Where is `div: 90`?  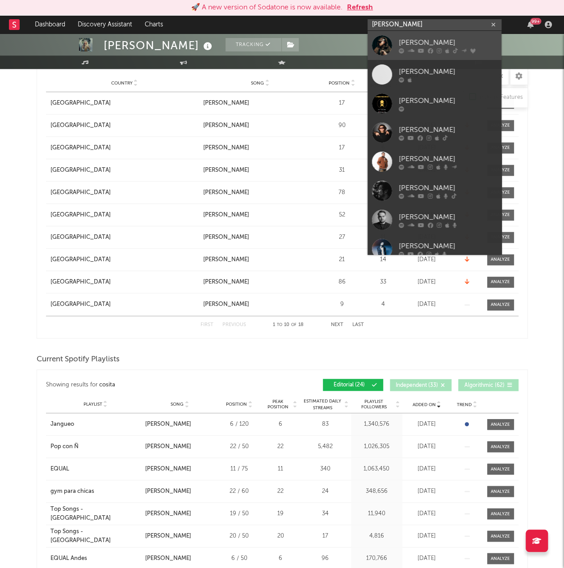 div: 90 is located at coordinates (342, 126).